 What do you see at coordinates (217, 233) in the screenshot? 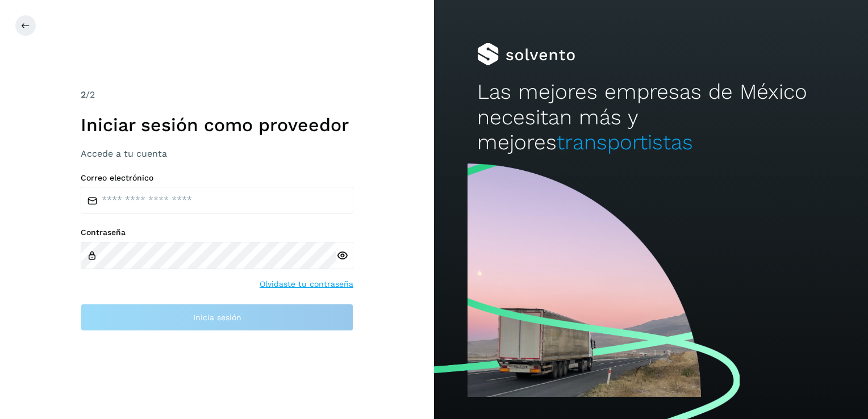
I see `label: Contraseña` at bounding box center [217, 233].